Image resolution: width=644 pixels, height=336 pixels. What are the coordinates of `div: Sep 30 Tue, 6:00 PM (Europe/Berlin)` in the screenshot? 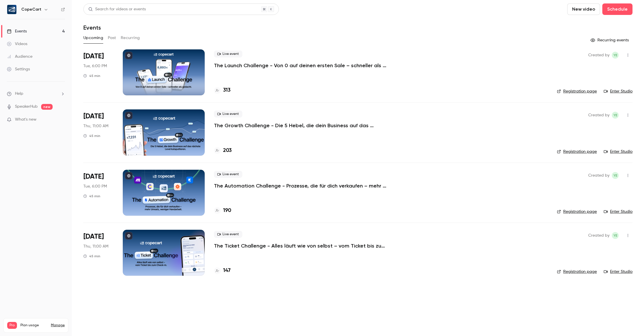 It's located at (98, 72).